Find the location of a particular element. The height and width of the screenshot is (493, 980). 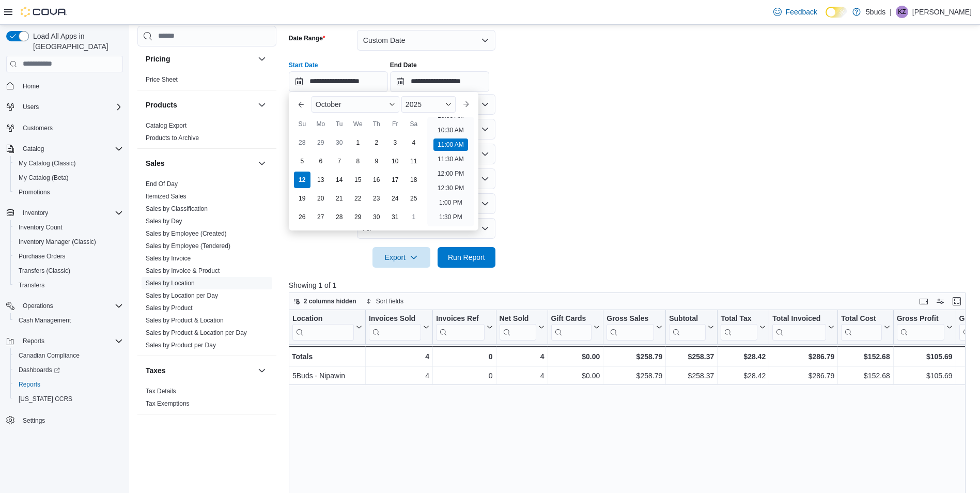

button: Open list of options is located at coordinates (484, 154).